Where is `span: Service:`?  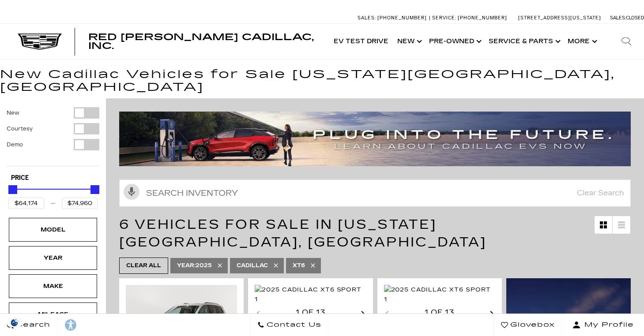
span: Service: is located at coordinates (444, 17).